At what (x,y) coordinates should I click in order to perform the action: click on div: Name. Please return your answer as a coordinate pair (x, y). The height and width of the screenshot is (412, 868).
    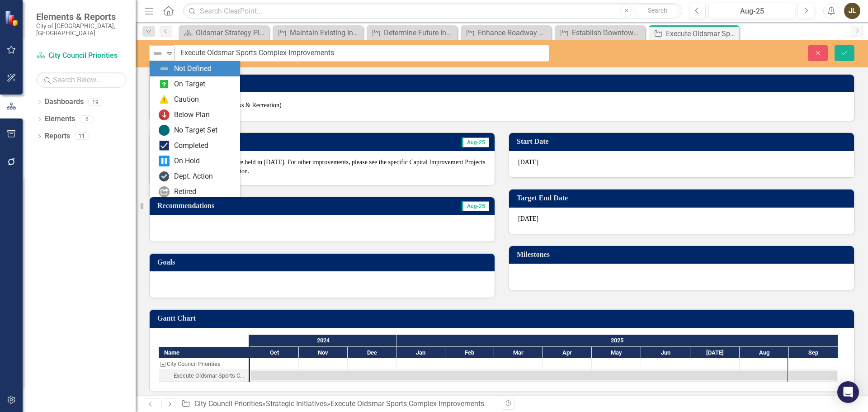
    Looking at the image, I should click on (203, 352).